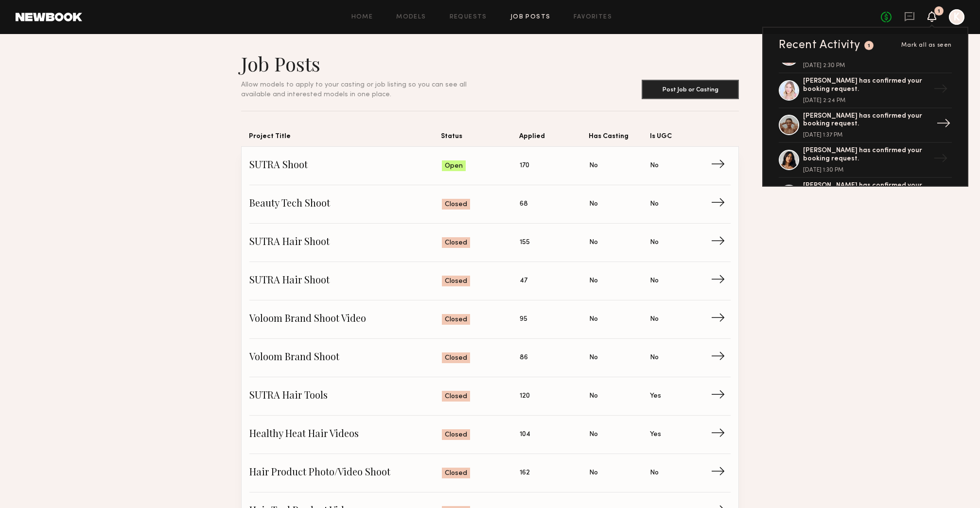 This screenshot has width=980, height=508. Describe the element at coordinates (453, 166) in the screenshot. I see `span: Open` at that location.